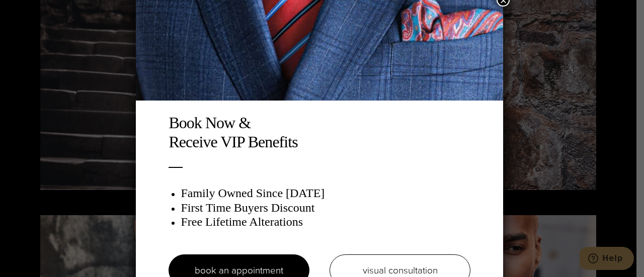 Image resolution: width=644 pixels, height=277 pixels. I want to click on span: Help, so click(33, 12).